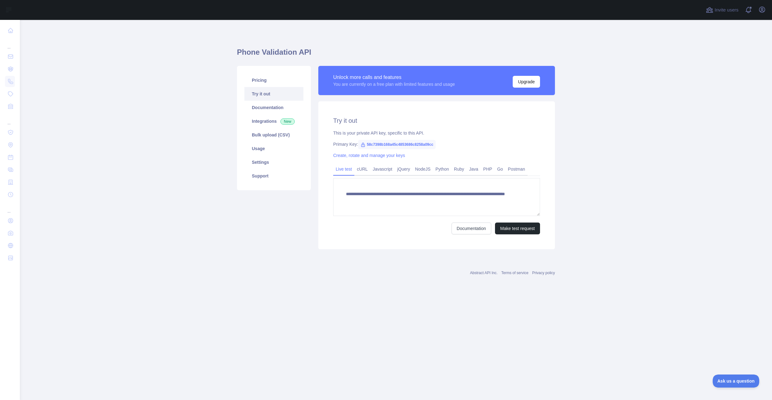 Image resolution: width=772 pixels, height=400 pixels. I want to click on a: Abstract API Inc., so click(484, 273).